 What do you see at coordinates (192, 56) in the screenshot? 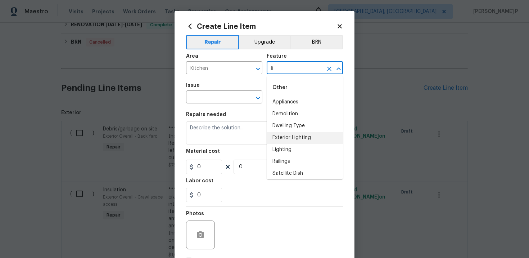
I see `h5: Area` at bounding box center [192, 56].